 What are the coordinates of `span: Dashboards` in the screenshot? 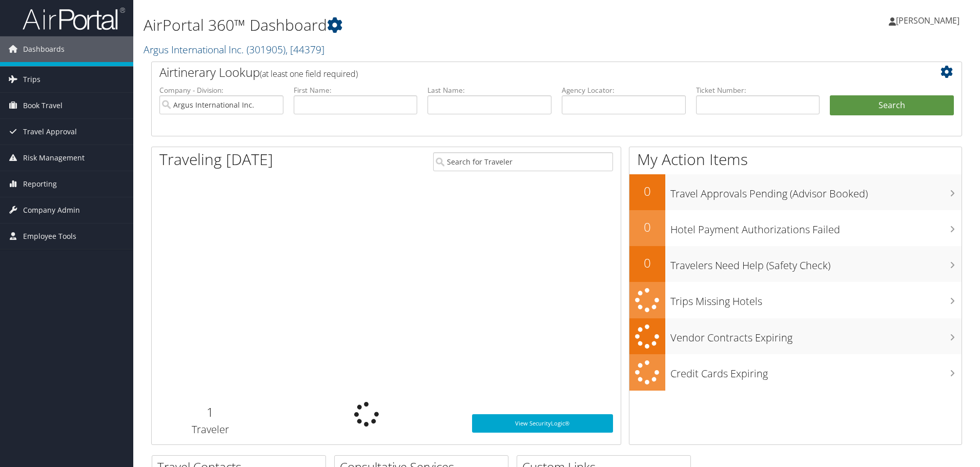 It's located at (44, 49).